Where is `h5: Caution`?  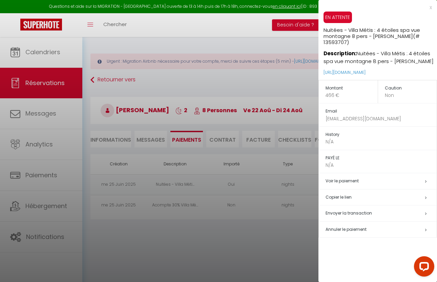 h5: Caution is located at coordinates (411, 88).